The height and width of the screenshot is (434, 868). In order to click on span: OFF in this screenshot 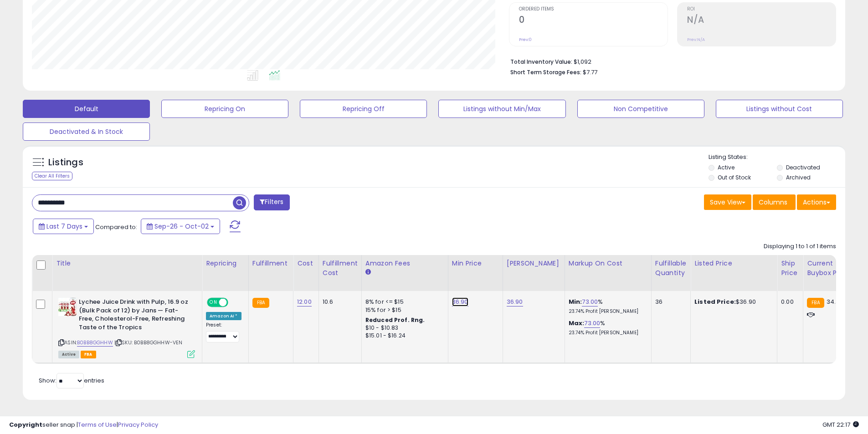, I will do `click(234, 302)`.